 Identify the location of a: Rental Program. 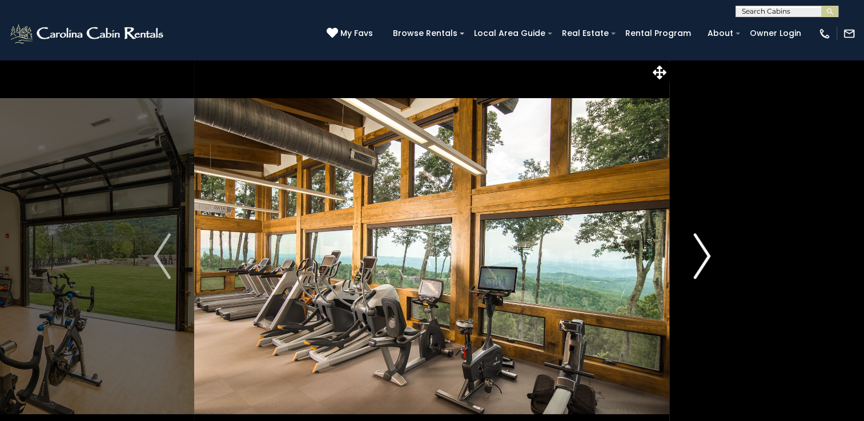
(658, 33).